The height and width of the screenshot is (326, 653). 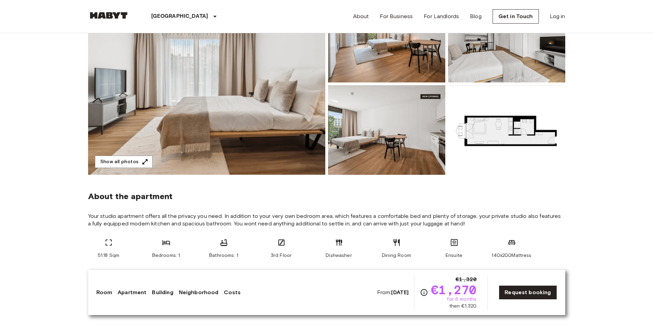 What do you see at coordinates (166, 256) in the screenshot?
I see `span: Bedrooms: 1` at bounding box center [166, 256].